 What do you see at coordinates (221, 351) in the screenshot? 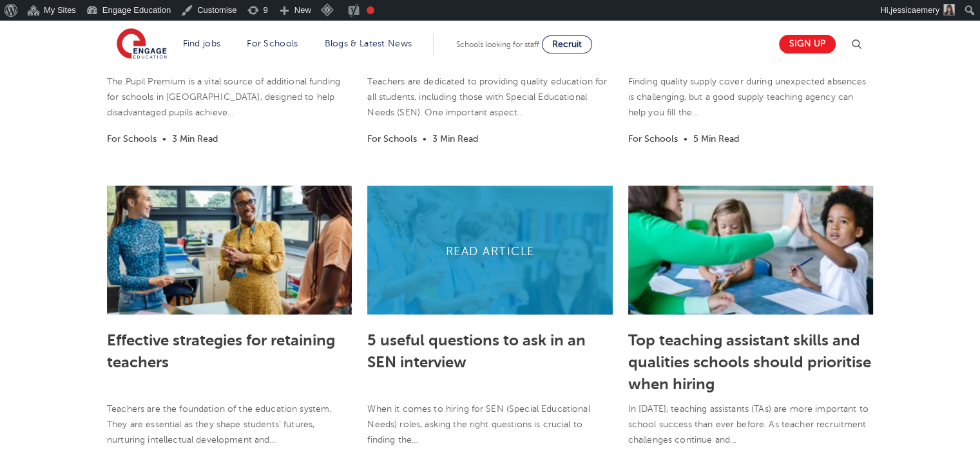
I see `a: Effective strategies for retaining teachers` at bounding box center [221, 351].